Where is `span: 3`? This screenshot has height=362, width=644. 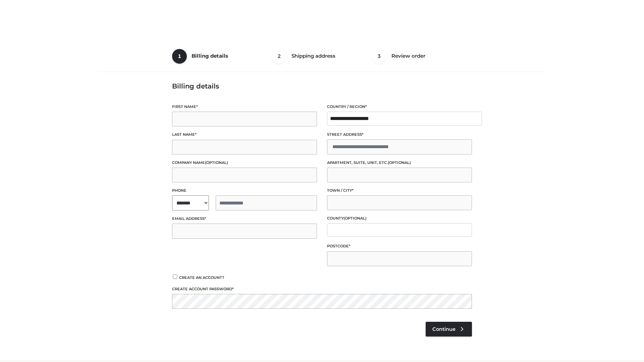
span: 3 is located at coordinates (380, 56).